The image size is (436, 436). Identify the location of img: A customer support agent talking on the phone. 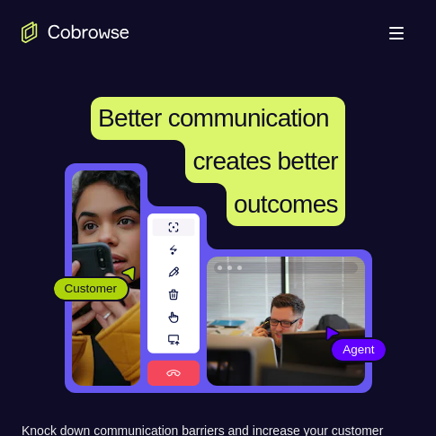
(286, 321).